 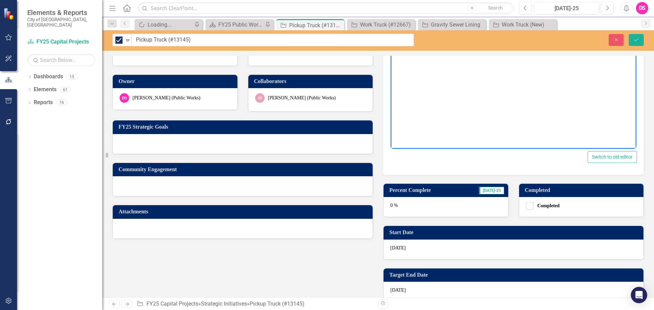 I want to click on input: Search ClearPoint..., so click(x=326, y=8).